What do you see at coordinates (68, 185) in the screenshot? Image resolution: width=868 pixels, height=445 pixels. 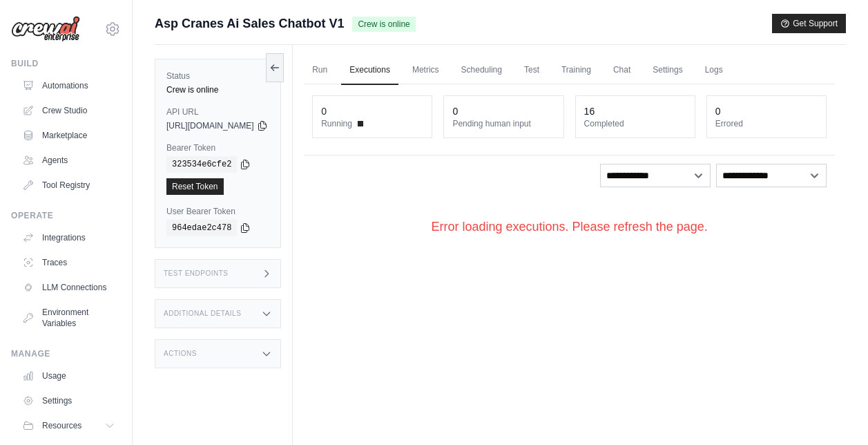 I see `a: Tool Registry` at bounding box center [68, 185].